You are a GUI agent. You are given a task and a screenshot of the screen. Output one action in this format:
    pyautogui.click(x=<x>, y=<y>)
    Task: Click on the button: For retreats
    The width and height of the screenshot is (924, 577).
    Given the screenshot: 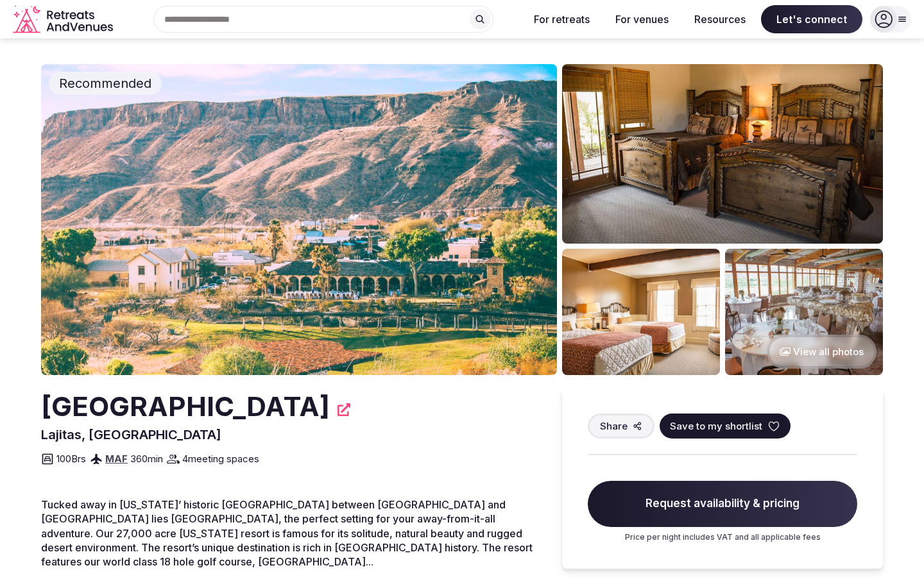 What is the action you would take?
    pyautogui.click(x=561, y=19)
    